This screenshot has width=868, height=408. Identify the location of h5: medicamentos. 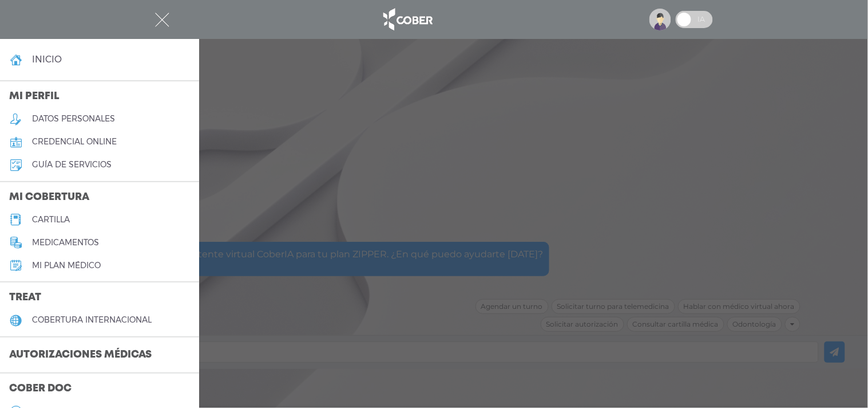
(65, 242).